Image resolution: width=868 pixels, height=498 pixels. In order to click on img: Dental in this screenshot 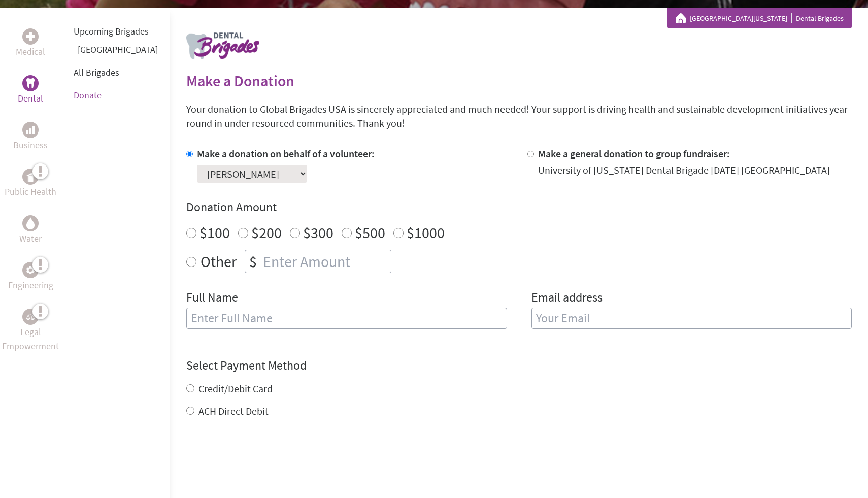, I will do `click(30, 83)`.